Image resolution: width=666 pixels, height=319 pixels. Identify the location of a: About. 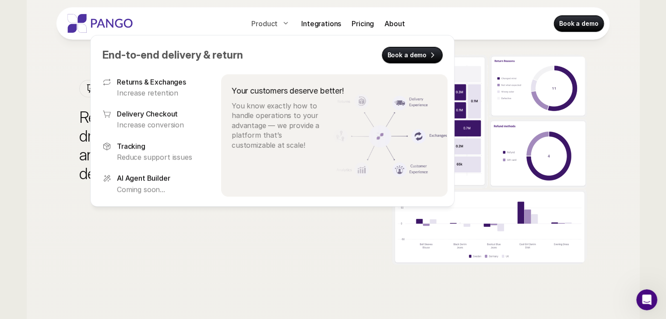
(394, 24).